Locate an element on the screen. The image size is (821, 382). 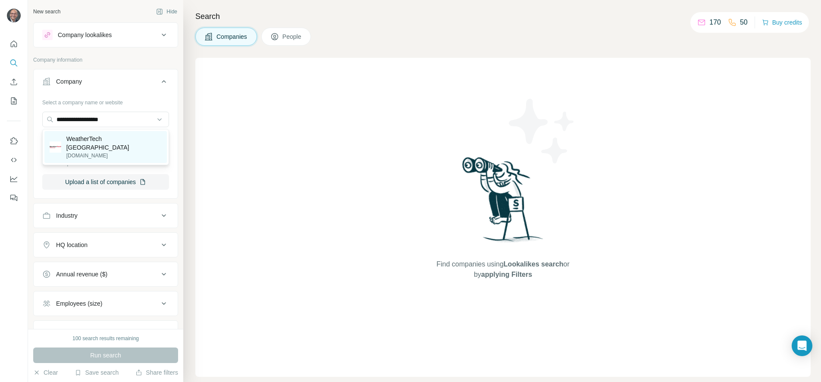
button: Use Surfe on LinkedIn is located at coordinates (14, 141).